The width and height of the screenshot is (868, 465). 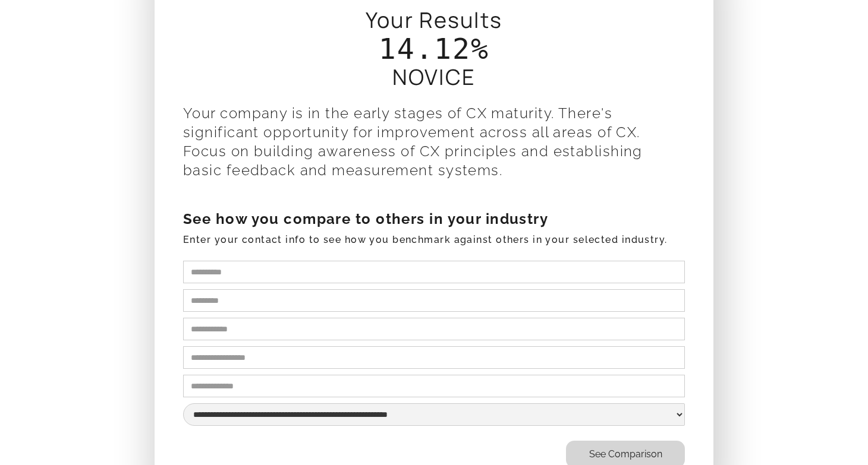 What do you see at coordinates (434, 142) in the screenshot?
I see `label: Your company is in the early stages of CX maturity. There's significant opportunity for improveme...` at bounding box center [434, 142].